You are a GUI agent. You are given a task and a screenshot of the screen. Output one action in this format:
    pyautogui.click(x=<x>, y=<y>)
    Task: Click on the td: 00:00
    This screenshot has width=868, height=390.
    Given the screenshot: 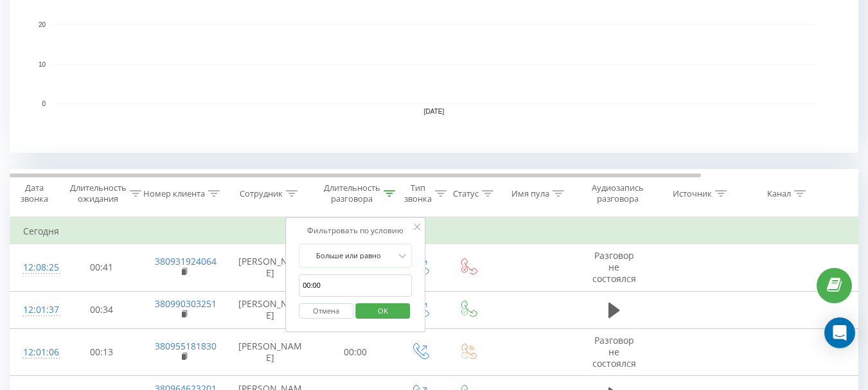 What is the action you would take?
    pyautogui.click(x=356, y=352)
    